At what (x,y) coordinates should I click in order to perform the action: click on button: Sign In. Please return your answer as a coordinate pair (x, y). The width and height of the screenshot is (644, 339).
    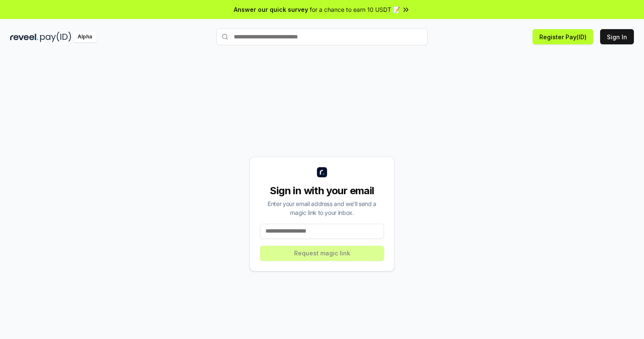
    Looking at the image, I should click on (617, 37).